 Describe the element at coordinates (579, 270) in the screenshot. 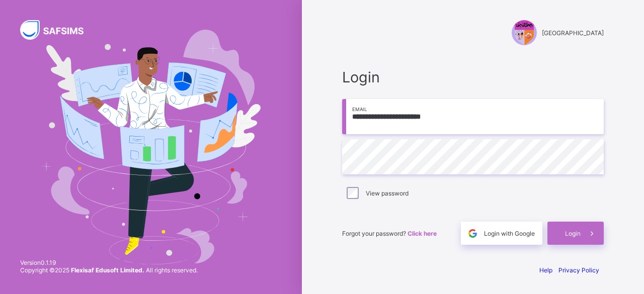

I see `a: Privacy Policy` at that location.